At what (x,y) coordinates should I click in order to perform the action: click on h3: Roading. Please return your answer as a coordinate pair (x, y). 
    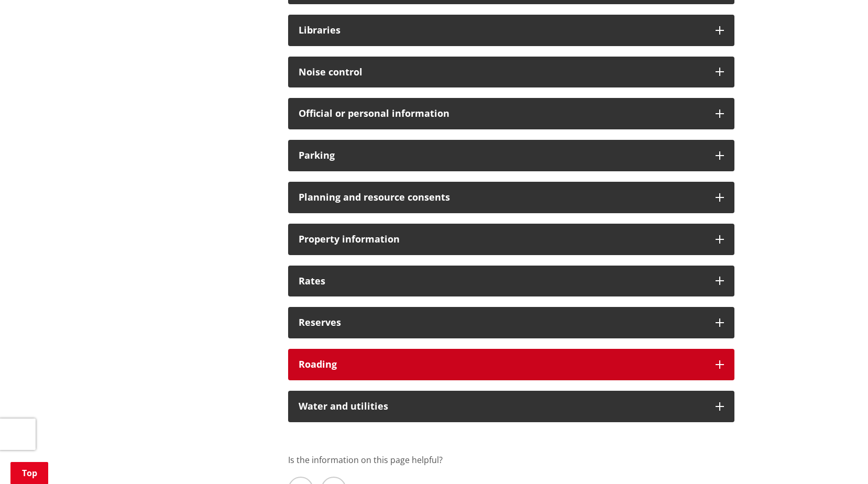
    Looking at the image, I should click on (501, 365).